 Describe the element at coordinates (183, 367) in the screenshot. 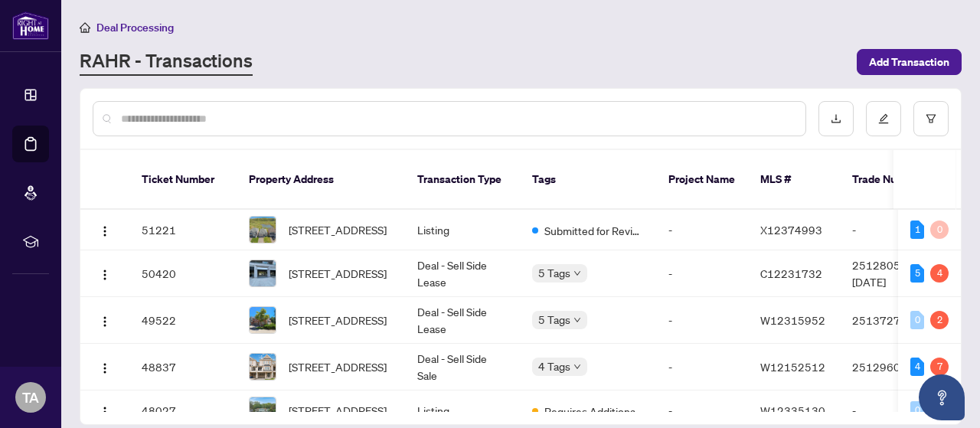

I see `td: 48837` at that location.